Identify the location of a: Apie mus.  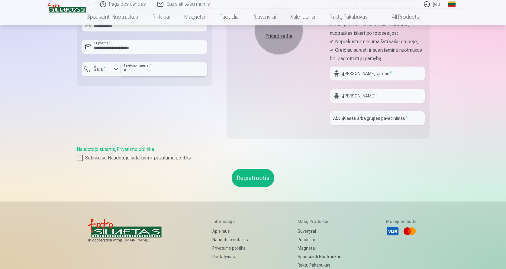
(232, 231).